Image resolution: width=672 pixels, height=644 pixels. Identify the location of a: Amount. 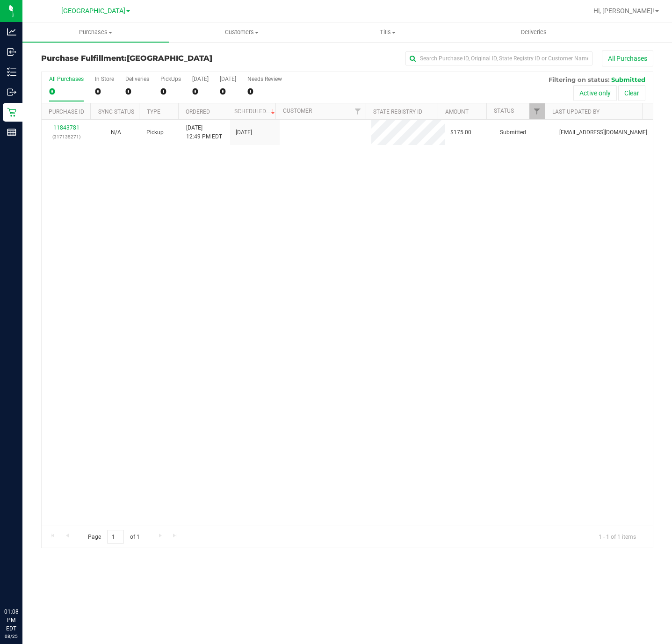
(457, 112).